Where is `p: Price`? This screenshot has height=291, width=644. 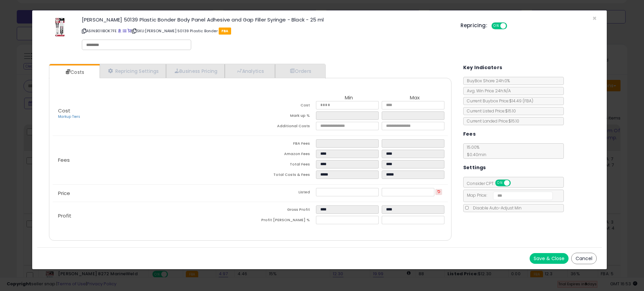 p: Price is located at coordinates (151, 193).